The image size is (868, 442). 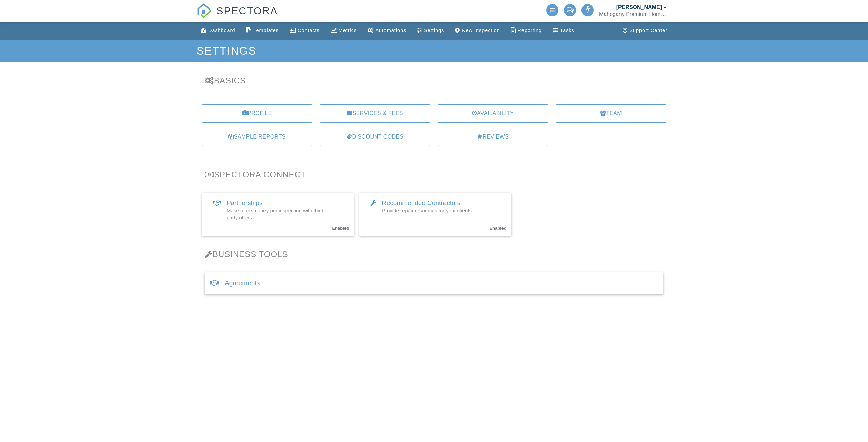 What do you see at coordinates (375, 114) in the screenshot?
I see `a: Services & Fees` at bounding box center [375, 114].